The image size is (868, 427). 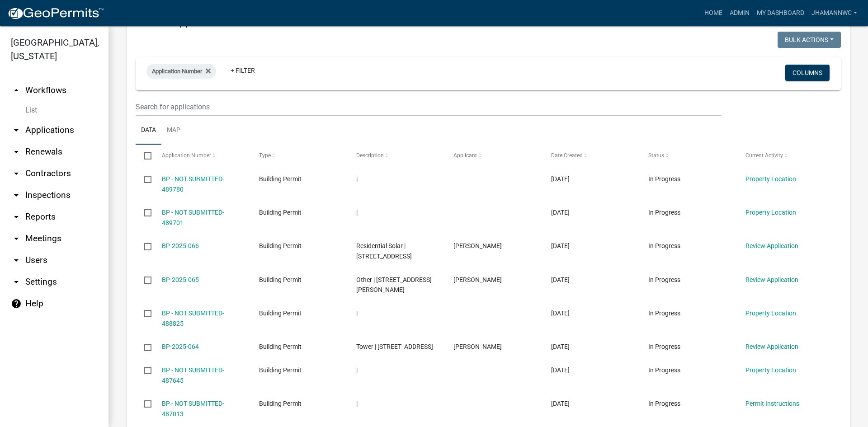 I want to click on span: Date Created, so click(x=567, y=156).